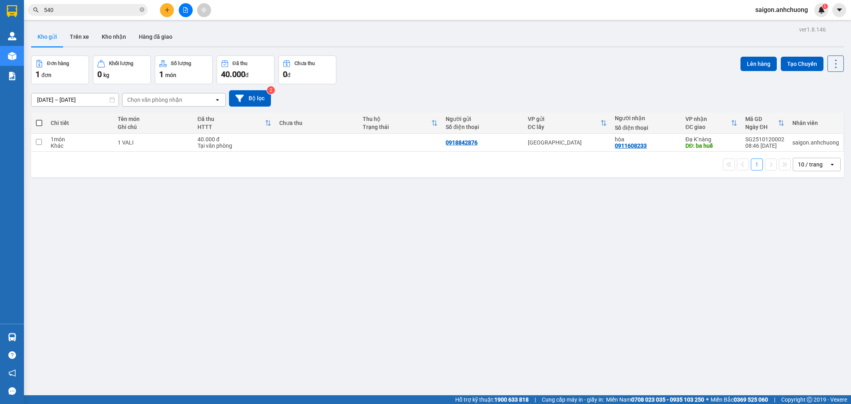 Image resolution: width=851 pixels, height=404 pixels. Describe the element at coordinates (106, 75) in the screenshot. I see `span: kg` at that location.